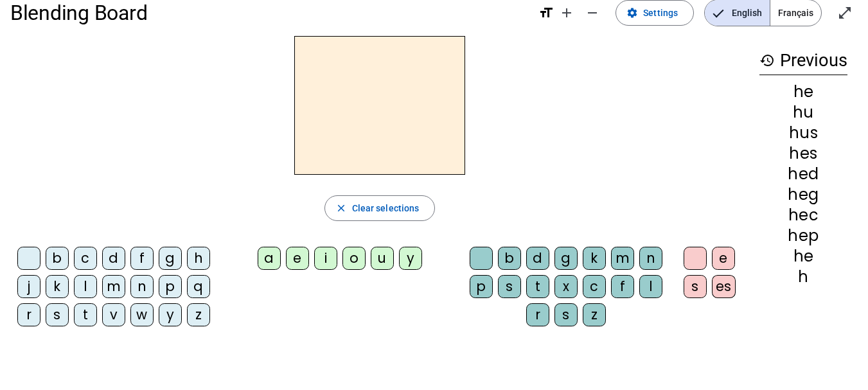 The height and width of the screenshot is (390, 868). What do you see at coordinates (380, 208) in the screenshot?
I see `button: Clear selections` at bounding box center [380, 208].